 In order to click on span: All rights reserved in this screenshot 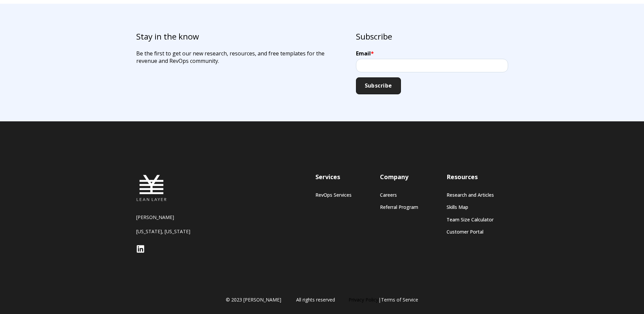, I will do `click(316, 299)`.